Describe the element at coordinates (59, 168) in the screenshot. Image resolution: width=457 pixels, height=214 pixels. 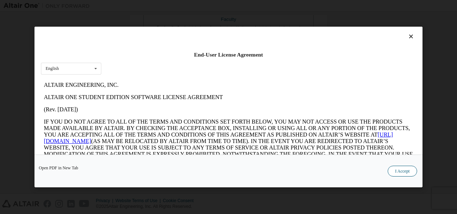
I see `a: Open PDF in New Tab` at that location.